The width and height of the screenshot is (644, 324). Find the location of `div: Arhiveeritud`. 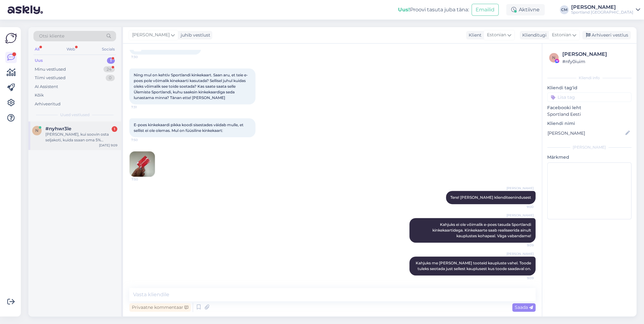

div: Arhiveeritud is located at coordinates (47, 104).